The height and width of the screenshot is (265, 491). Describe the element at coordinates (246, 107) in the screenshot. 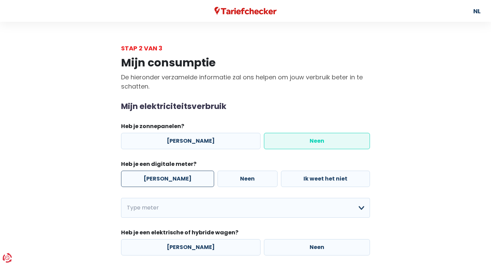

I see `h2: Mijn elektriciteitsverbruik` at that location.